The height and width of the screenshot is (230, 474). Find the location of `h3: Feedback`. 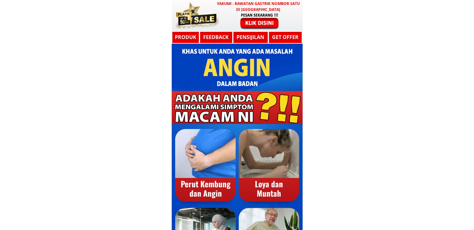

h3: Feedback is located at coordinates (216, 37).